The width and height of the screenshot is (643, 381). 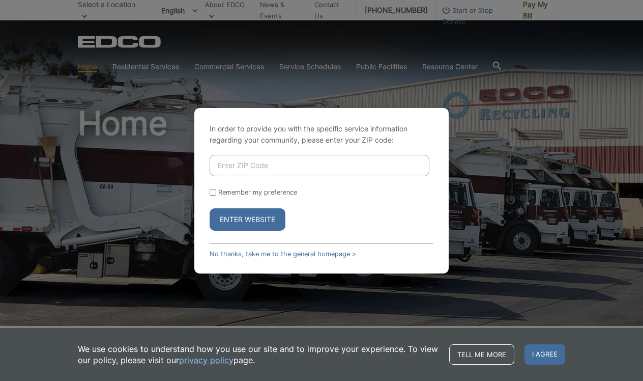 I want to click on a: No thanks, take me to the general homepage >, so click(x=283, y=253).